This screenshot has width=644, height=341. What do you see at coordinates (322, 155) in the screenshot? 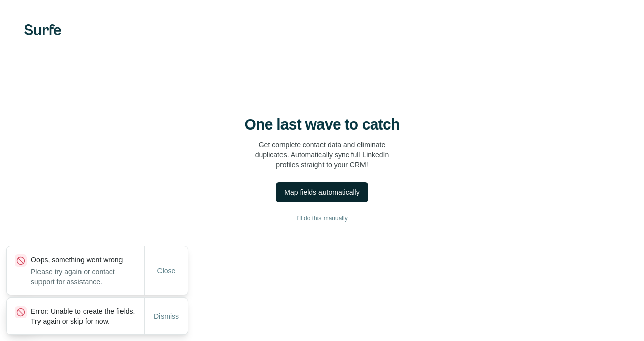
I see `p: Get complete contact data and eliminate duplicates. Automatically sync full LinkedIn profiles str...` at bounding box center [322, 155].